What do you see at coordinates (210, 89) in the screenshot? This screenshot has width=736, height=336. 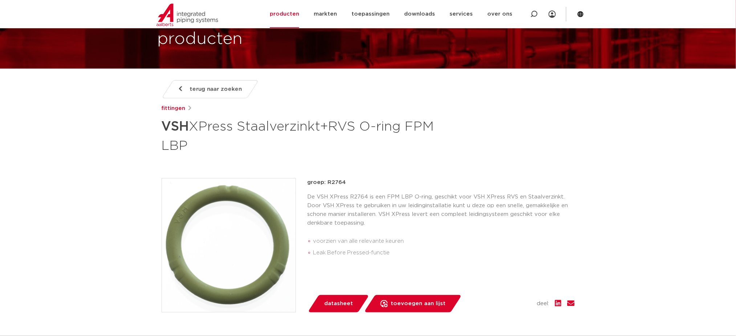 I see `a: terug naar zoeken` at bounding box center [210, 89].